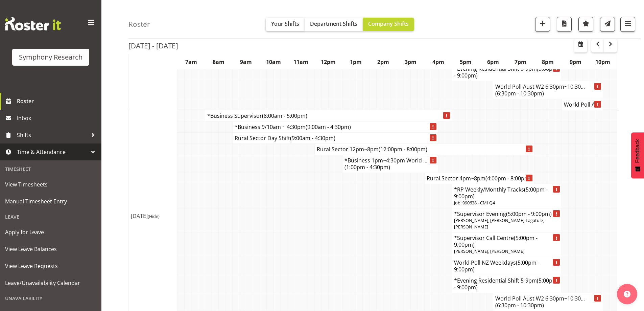 The width and height of the screenshot is (644, 311). I want to click on h4: *Business 1pm~4:30pm World ..., so click(390, 164).